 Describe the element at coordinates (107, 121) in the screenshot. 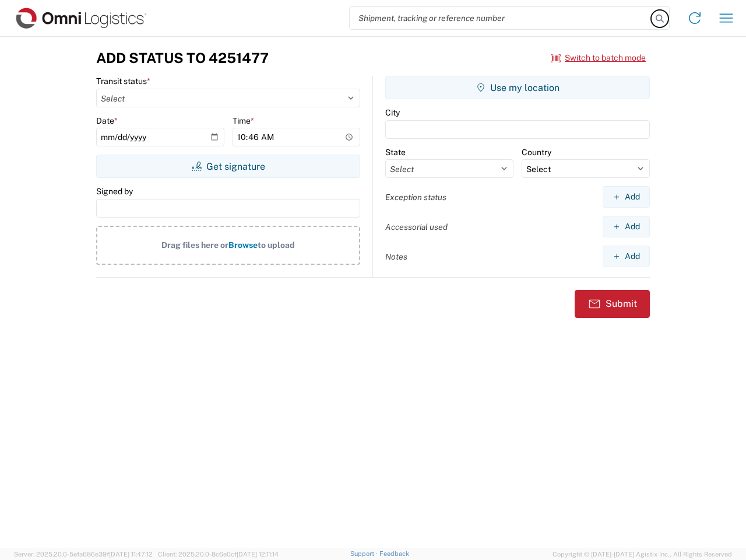

I see `label: Date` at that location.